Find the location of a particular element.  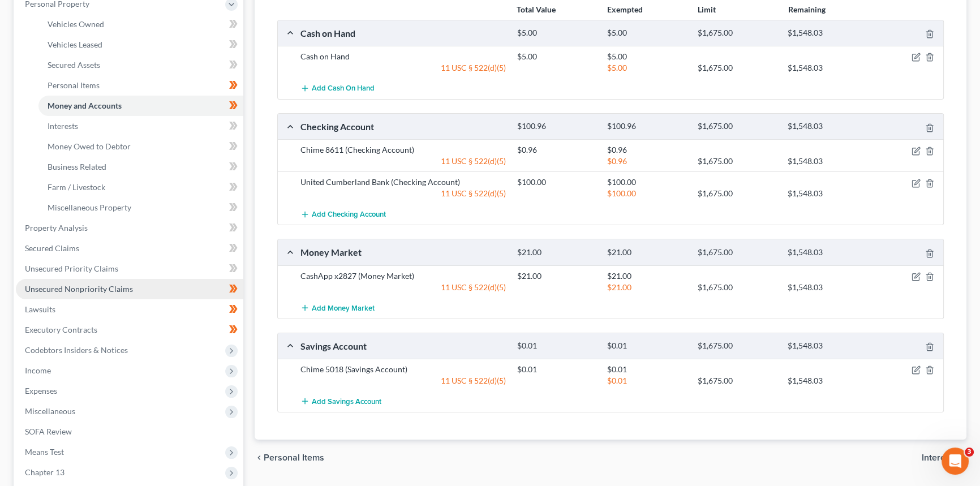

span: Chapter 13 is located at coordinates (45, 472).